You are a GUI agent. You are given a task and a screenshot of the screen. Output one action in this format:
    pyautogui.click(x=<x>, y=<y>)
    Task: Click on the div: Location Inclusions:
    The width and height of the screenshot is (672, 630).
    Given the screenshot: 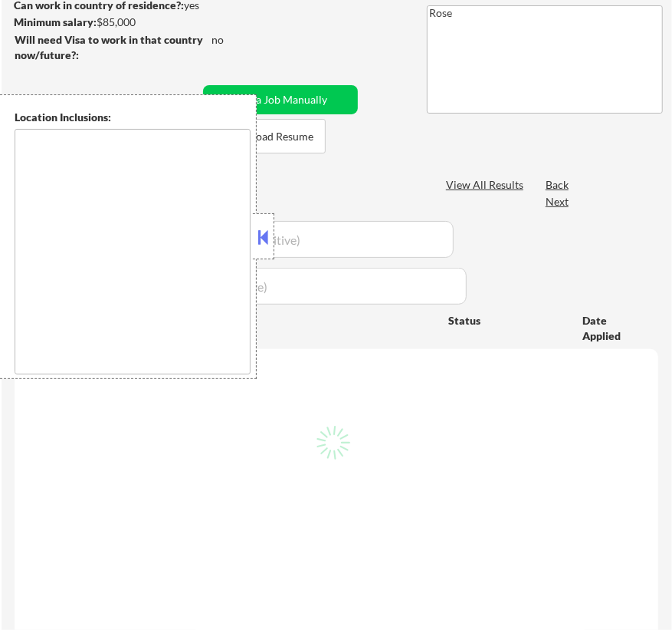 What is the action you would take?
    pyautogui.click(x=133, y=117)
    